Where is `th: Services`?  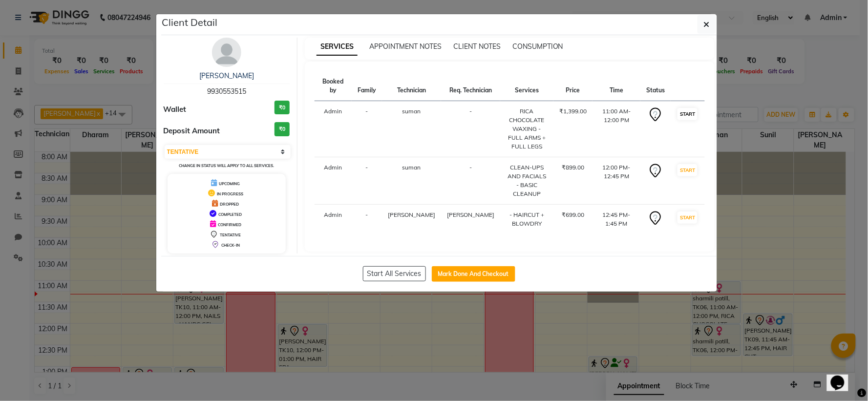 th: Services is located at coordinates (527, 86).